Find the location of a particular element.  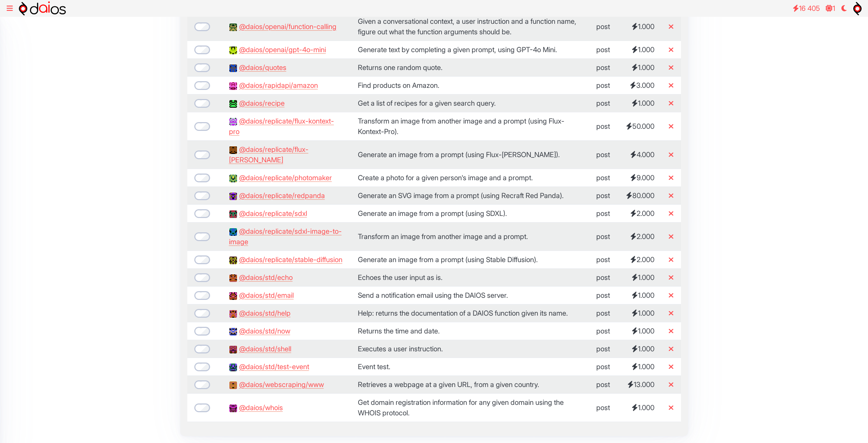

a: 16 405 is located at coordinates (807, 9).